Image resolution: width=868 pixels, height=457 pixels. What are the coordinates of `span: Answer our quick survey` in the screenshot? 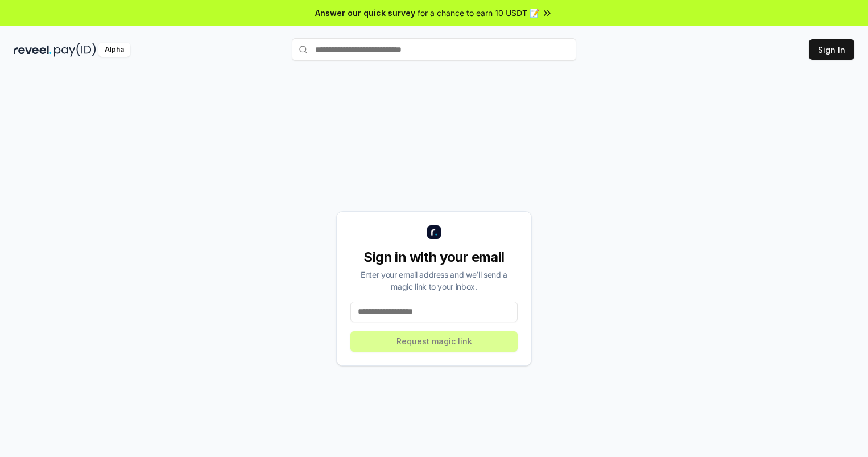 It's located at (365, 13).